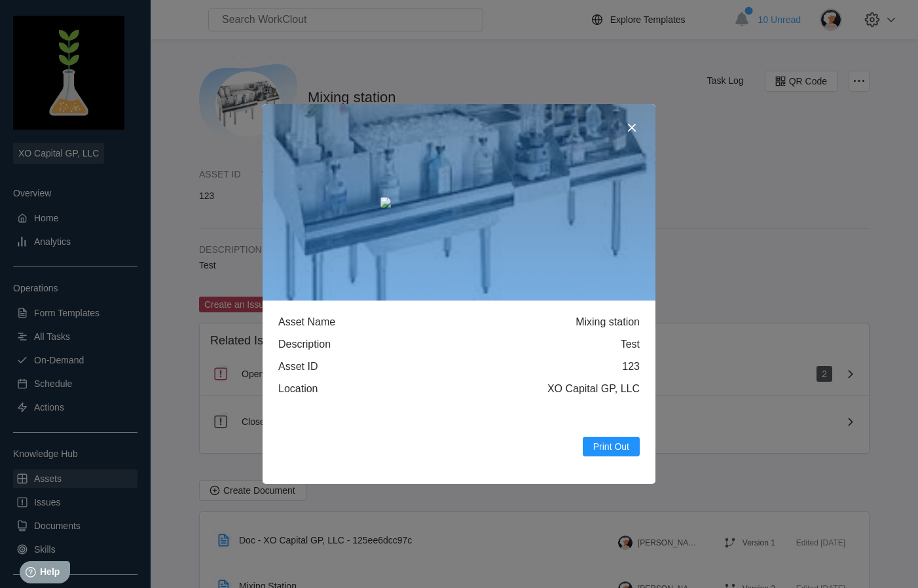 The width and height of the screenshot is (918, 588). I want to click on div: Test, so click(513, 344).